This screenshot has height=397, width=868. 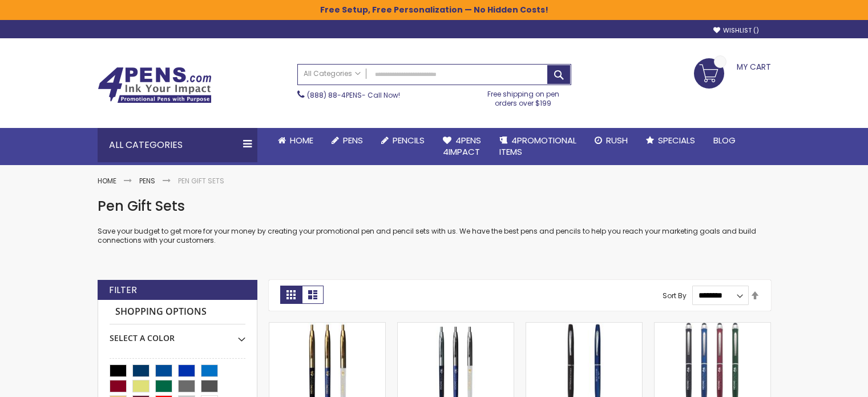 I want to click on h1: Pen Gift Sets, so click(x=434, y=206).